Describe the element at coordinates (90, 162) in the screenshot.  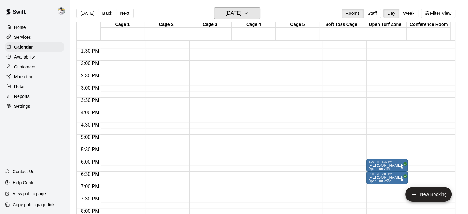
I see `span: 6:00 PM` at that location.